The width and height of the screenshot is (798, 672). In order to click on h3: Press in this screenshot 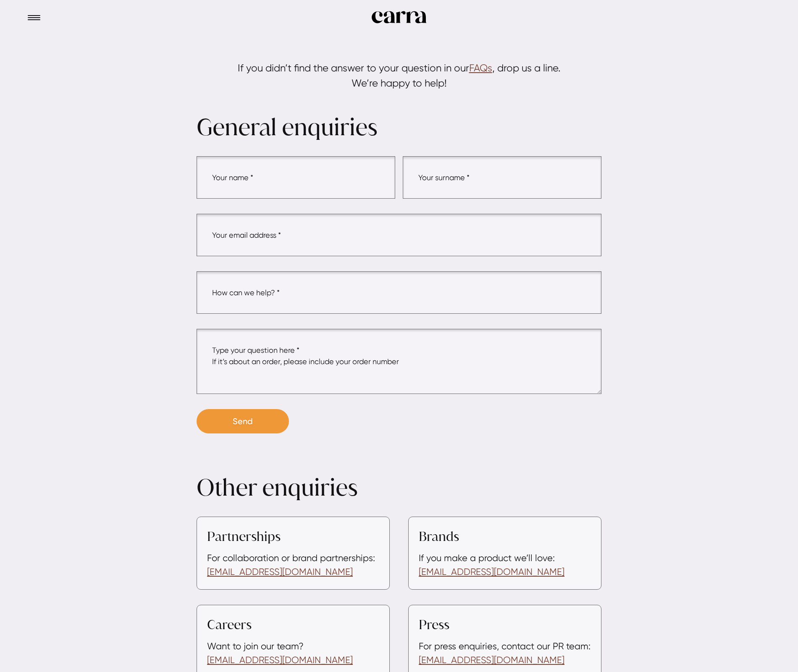, I will do `click(508, 625)`.